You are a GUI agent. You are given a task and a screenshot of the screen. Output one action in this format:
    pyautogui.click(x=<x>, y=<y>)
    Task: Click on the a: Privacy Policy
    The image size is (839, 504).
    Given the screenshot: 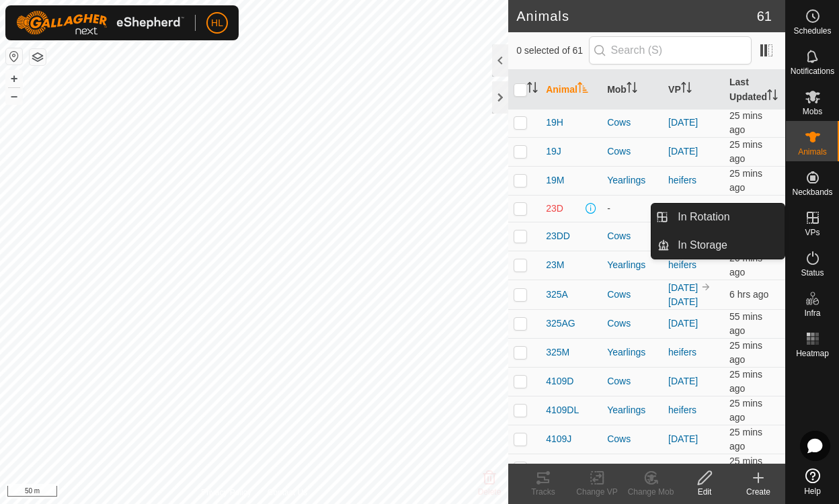 What is the action you would take?
    pyautogui.click(x=226, y=493)
    